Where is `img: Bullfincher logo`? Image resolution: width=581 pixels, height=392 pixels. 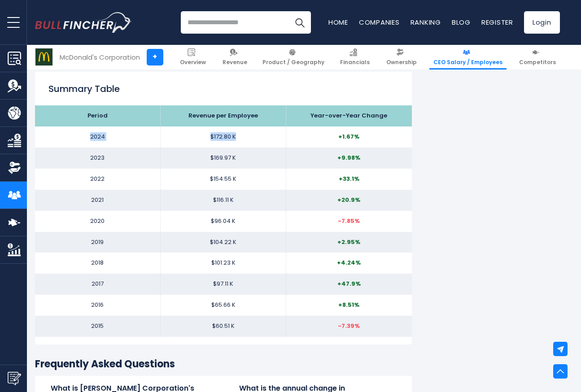 img: Bullfincher logo is located at coordinates (83, 22).